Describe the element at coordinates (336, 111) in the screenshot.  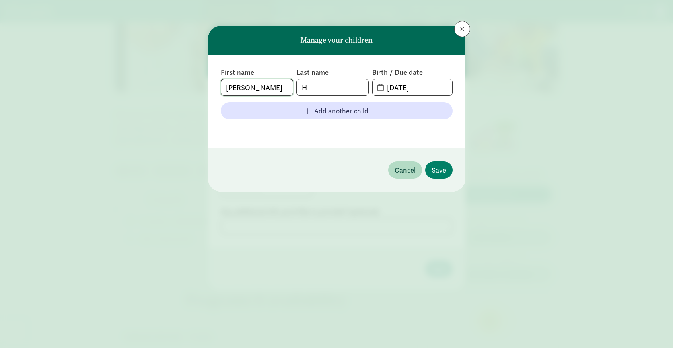
I see `button: Add another child` at that location.